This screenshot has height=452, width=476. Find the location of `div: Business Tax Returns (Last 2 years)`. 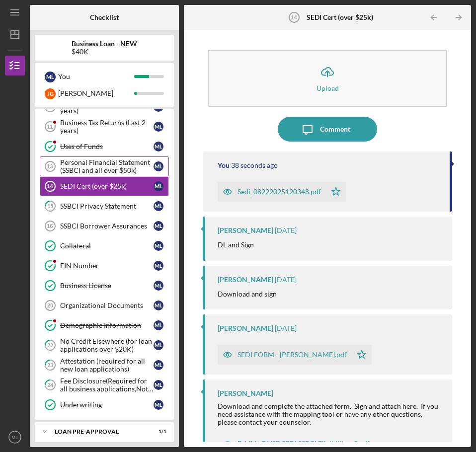

div: Business Tax Returns (Last 2 years) is located at coordinates (107, 126).